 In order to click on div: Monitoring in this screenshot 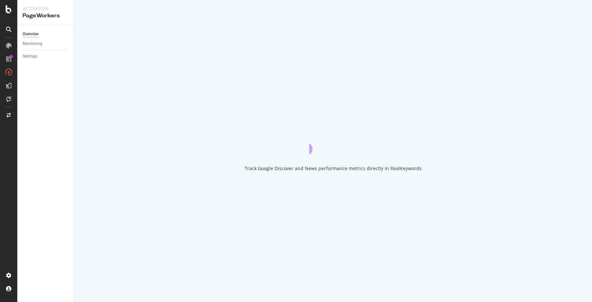, I will do `click(32, 44)`.